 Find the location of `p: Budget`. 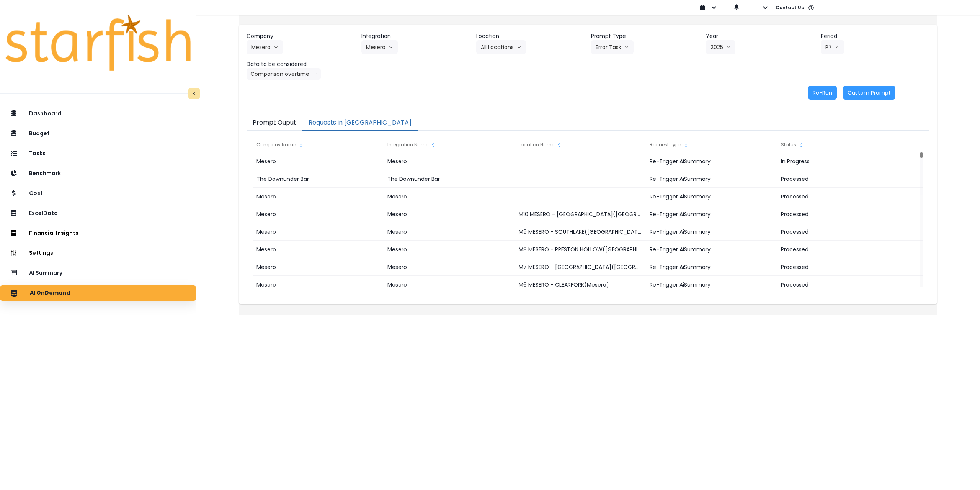

p: Budget is located at coordinates (40, 133).